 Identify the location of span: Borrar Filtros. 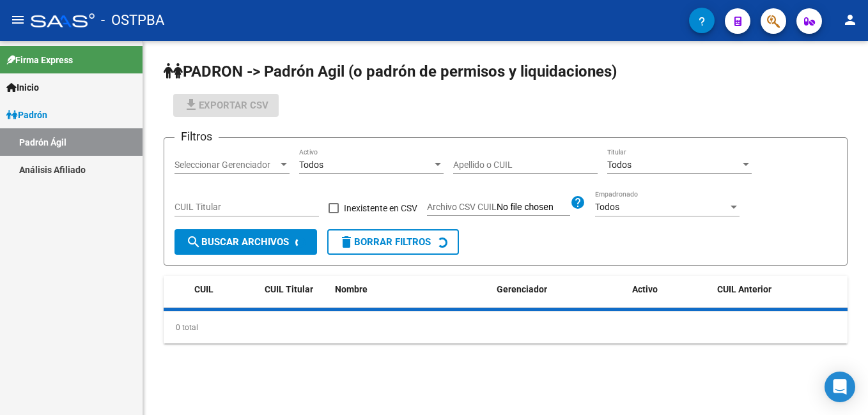
(385, 242).